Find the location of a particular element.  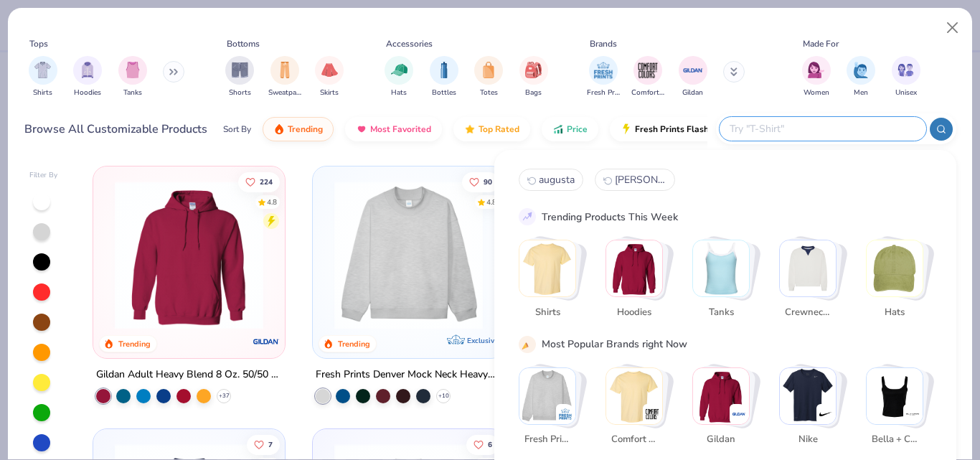

div: filter for Women is located at coordinates (817, 77).